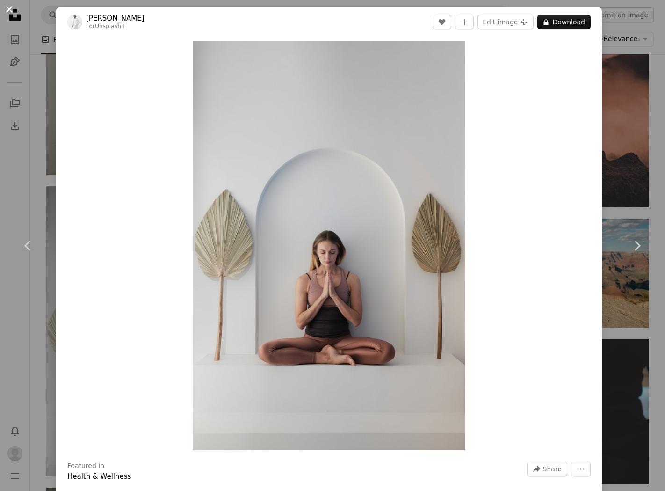 The width and height of the screenshot is (665, 491). I want to click on button: Edit image, so click(506, 22).